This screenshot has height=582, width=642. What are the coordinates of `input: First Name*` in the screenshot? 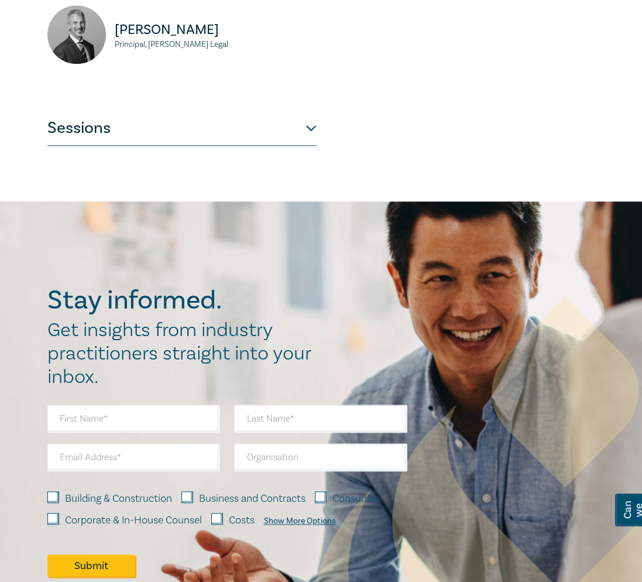 It's located at (134, 419).